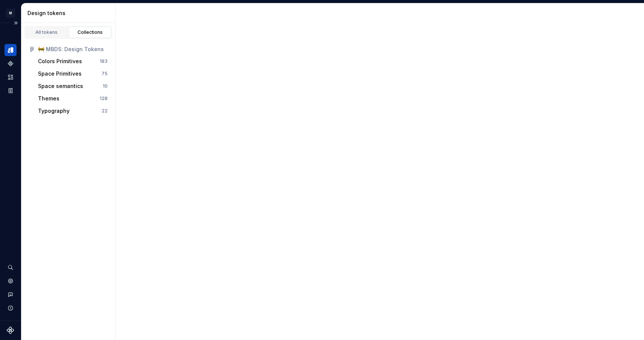 The height and width of the screenshot is (340, 644). Describe the element at coordinates (10, 281) in the screenshot. I see `a: Settings` at that location.